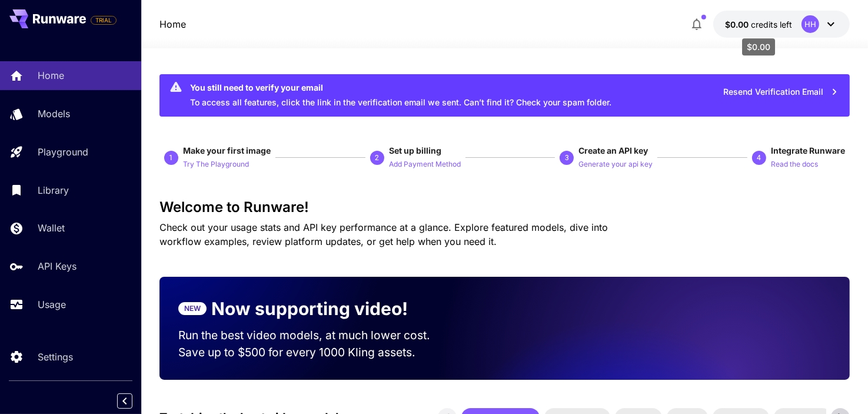 This screenshot has height=414, width=868. Describe the element at coordinates (808, 150) in the screenshot. I see `span: Integrate Runware` at that location.